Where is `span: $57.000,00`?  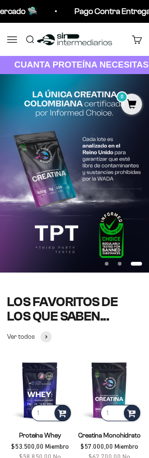
span: $57.000,00 is located at coordinates (97, 446).